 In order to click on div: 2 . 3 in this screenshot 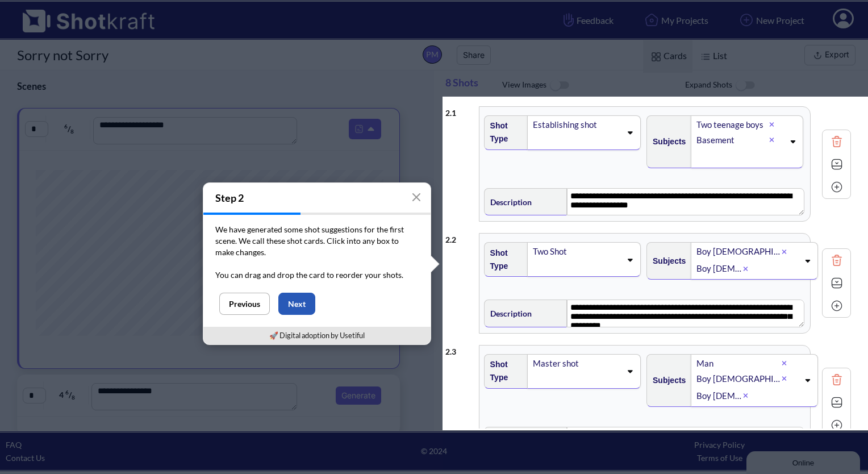, I will do `click(459, 348)`.